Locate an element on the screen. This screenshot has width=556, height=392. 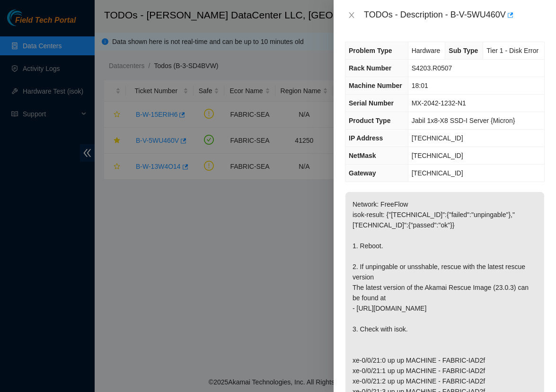
span: Serial Number is located at coordinates (371, 103).